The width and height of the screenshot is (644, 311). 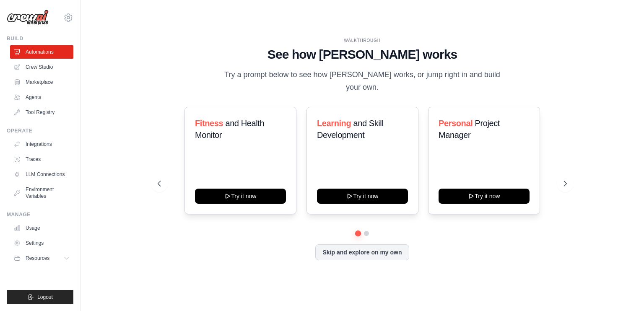 I want to click on div: Manage, so click(x=40, y=215).